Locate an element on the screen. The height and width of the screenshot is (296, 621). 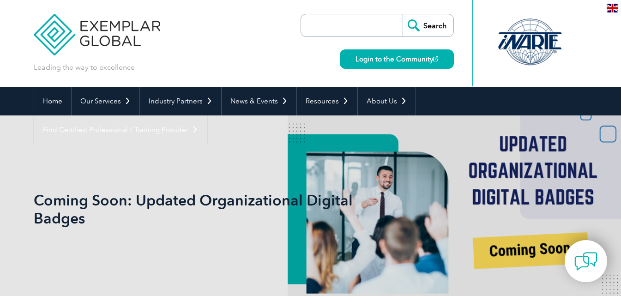
a: Home is located at coordinates (53, 101).